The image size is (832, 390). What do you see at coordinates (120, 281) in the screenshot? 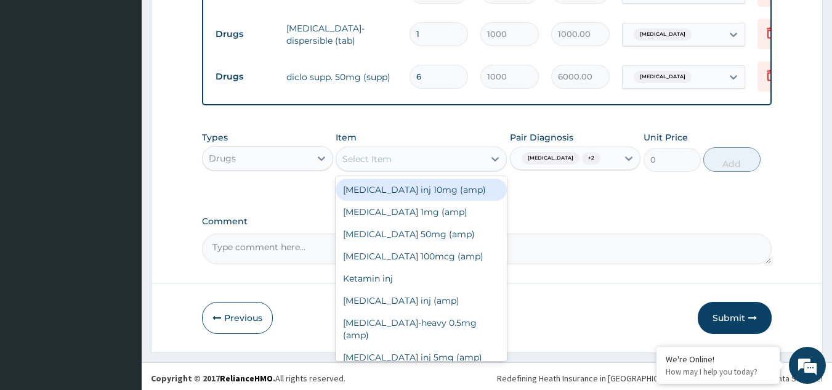
I see `textarea: Type your message and hit 'Enter'` at bounding box center [120, 281].